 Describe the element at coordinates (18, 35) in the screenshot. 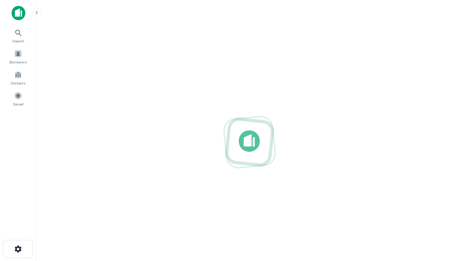

I see `a: Search` at that location.